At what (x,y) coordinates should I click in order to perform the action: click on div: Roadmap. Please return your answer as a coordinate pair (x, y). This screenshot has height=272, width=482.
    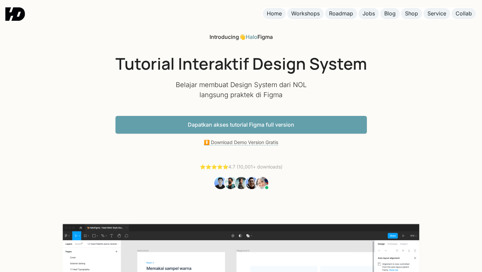
    Looking at the image, I should click on (341, 13).